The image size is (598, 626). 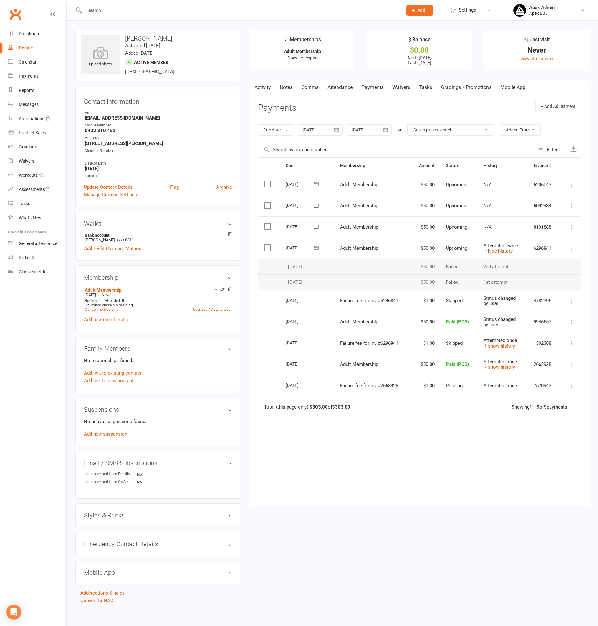 I want to click on div: Apex BJJ, so click(x=542, y=13).